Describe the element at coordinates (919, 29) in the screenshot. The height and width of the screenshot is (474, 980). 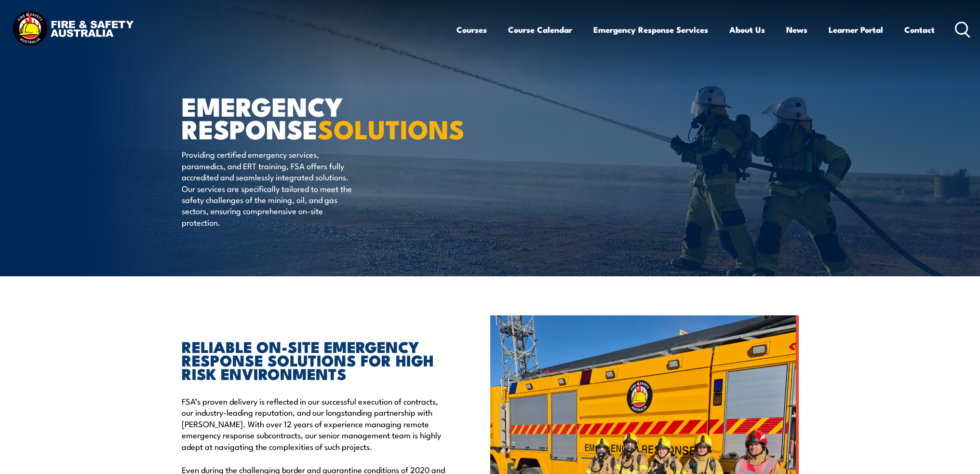
I see `a: Contact` at that location.